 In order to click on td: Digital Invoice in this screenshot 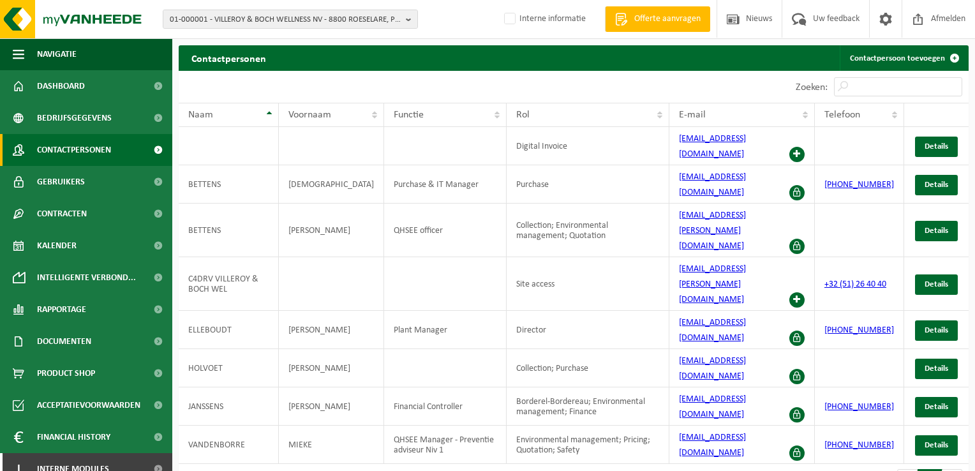, I will do `click(588, 146)`.